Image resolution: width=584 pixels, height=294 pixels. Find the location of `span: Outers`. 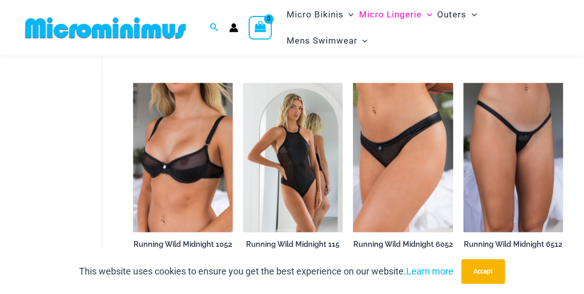

span: Outers is located at coordinates (451, 14).